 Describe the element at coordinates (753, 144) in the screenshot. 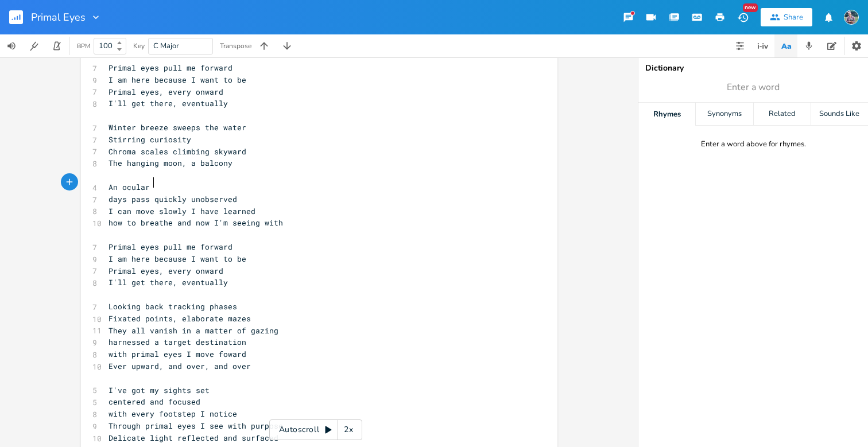

I see `div: Enter a word above for rhymes.` at that location.